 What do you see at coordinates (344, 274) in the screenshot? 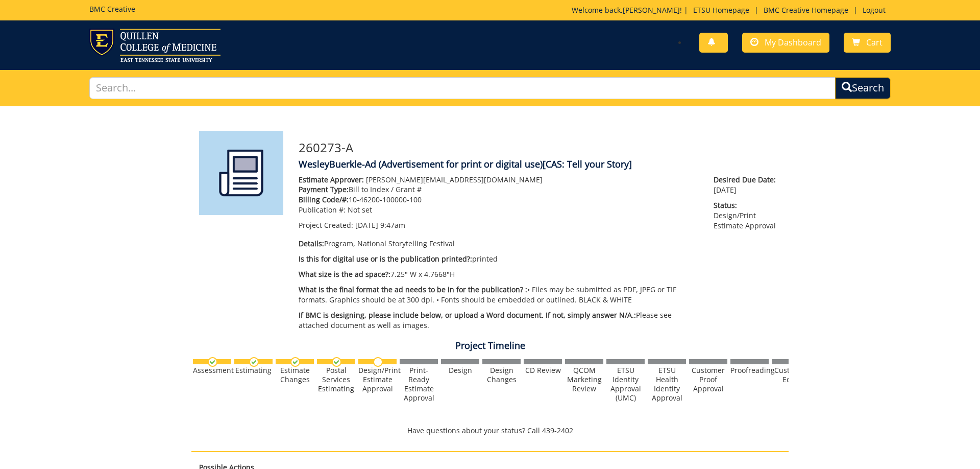
I see `span: What size is the ad space?:` at bounding box center [344, 274].